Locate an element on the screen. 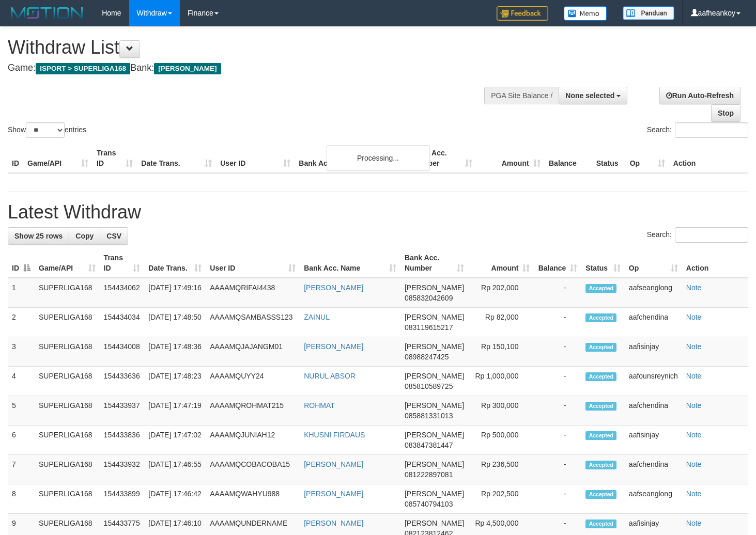  td: AAAAMQWAHYU988 is located at coordinates (253, 499).